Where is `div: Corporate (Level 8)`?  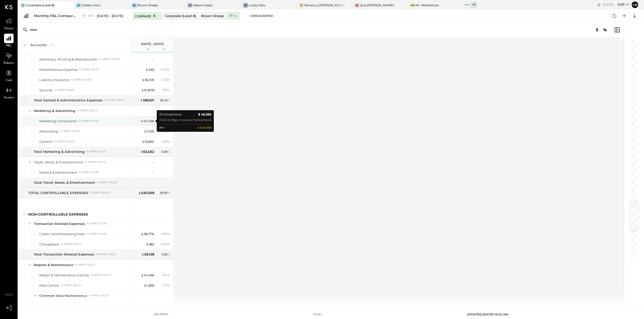
div: Corporate (Level 8) is located at coordinates (40, 5).